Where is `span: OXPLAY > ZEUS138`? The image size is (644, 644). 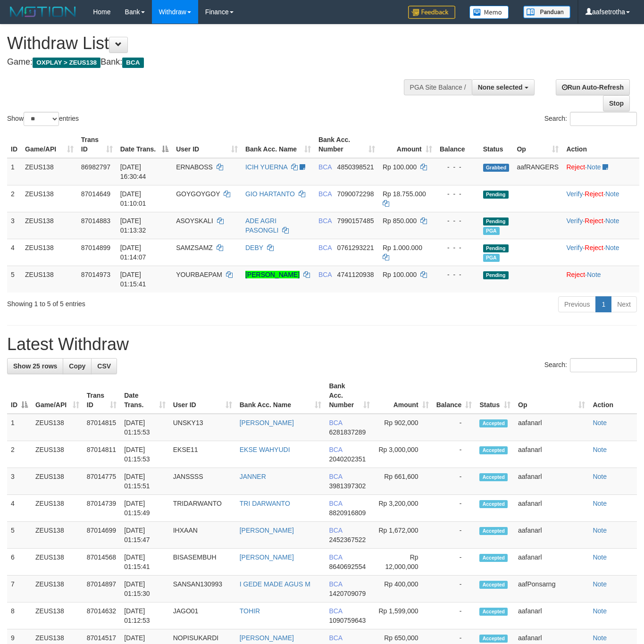 span: OXPLAY > ZEUS138 is located at coordinates (66, 62).